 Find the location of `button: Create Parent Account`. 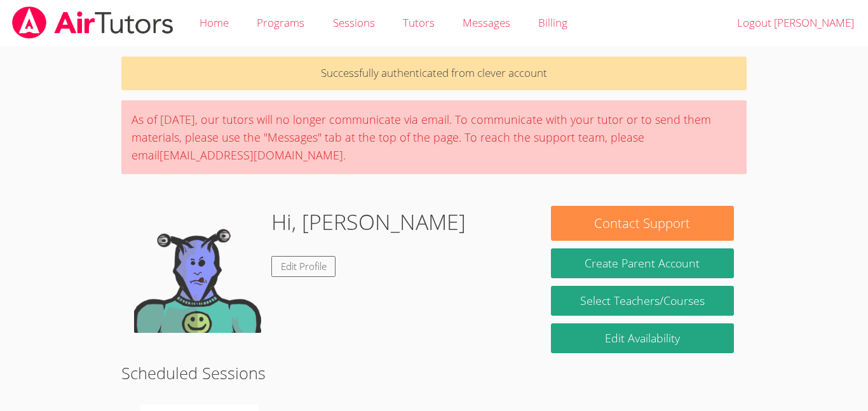

button: Create Parent Account is located at coordinates (642, 263).